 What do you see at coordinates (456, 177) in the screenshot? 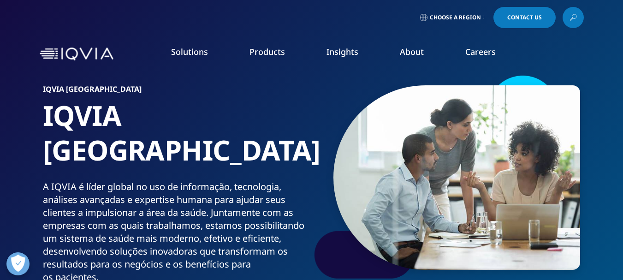
I see `img: 106_small-group-discussion.jpg` at bounding box center [456, 177].